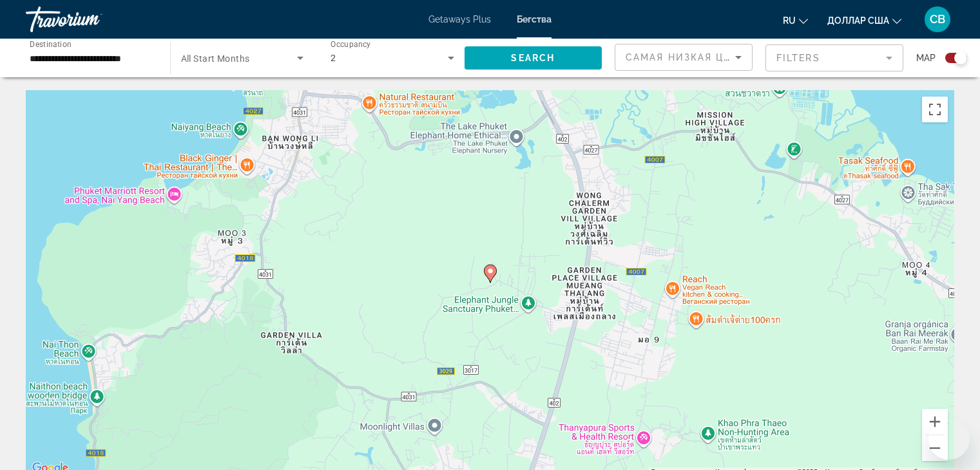 The width and height of the screenshot is (980, 470). I want to click on span: 2, so click(333, 58).